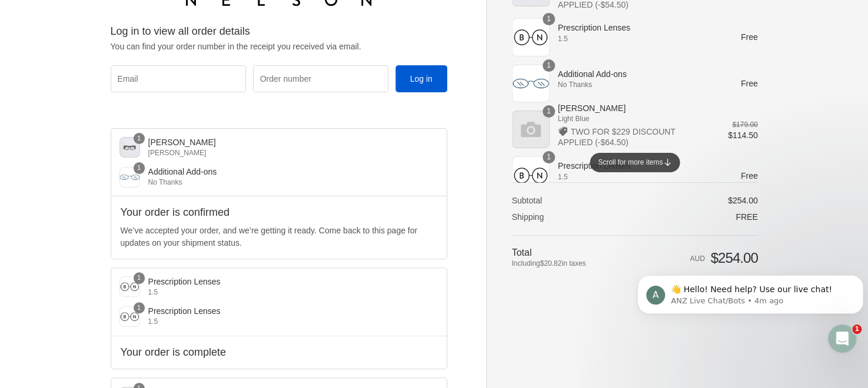 The height and width of the screenshot is (388, 868). What do you see at coordinates (279, 182) in the screenshot?
I see `div: No Thanks` at bounding box center [279, 182].